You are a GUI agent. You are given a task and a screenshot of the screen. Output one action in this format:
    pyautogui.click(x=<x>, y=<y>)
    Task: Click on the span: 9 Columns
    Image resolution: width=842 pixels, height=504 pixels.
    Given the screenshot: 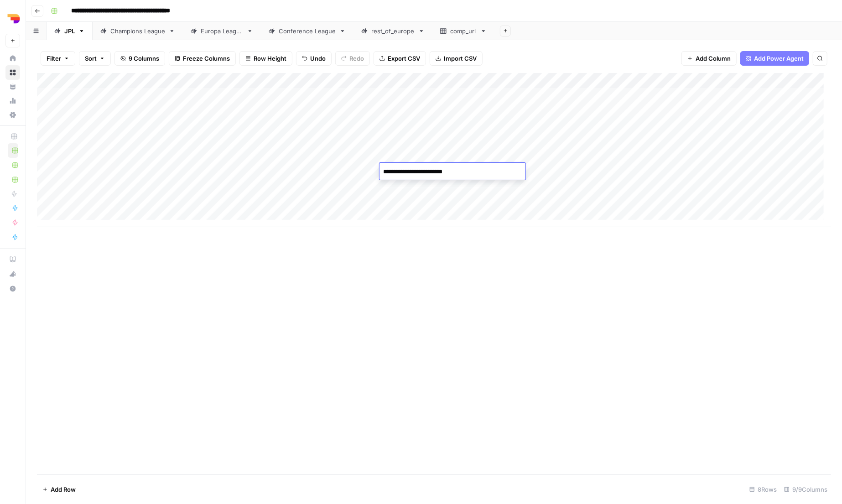 What is the action you would take?
    pyautogui.click(x=144, y=59)
    